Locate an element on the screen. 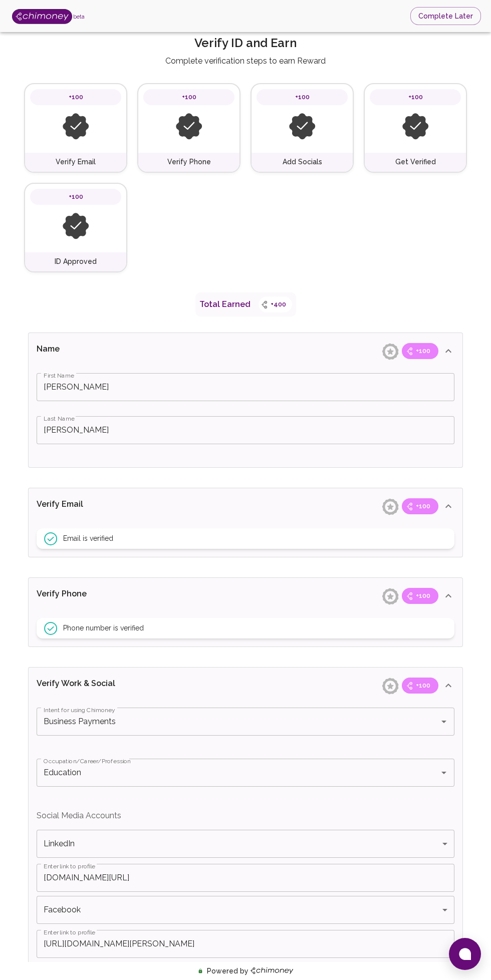 This screenshot has height=980, width=491. p: Verify Phone is located at coordinates (103, 596).